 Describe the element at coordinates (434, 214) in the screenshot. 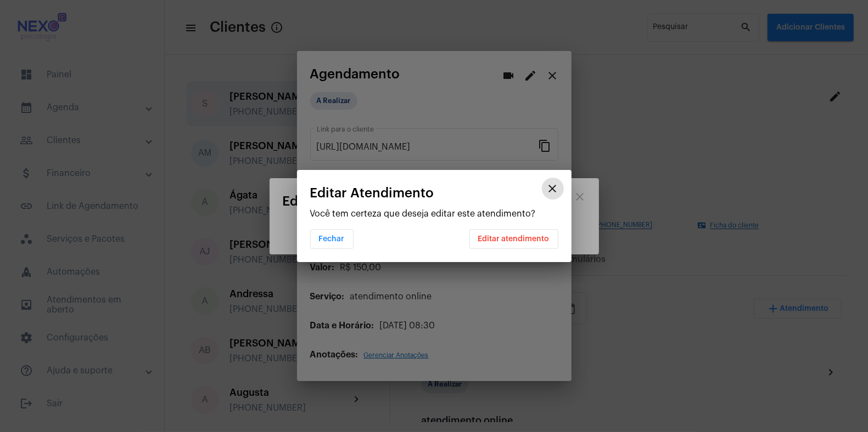

I see `p: Você tem certeza que deseja editar este atendimento?` at that location.